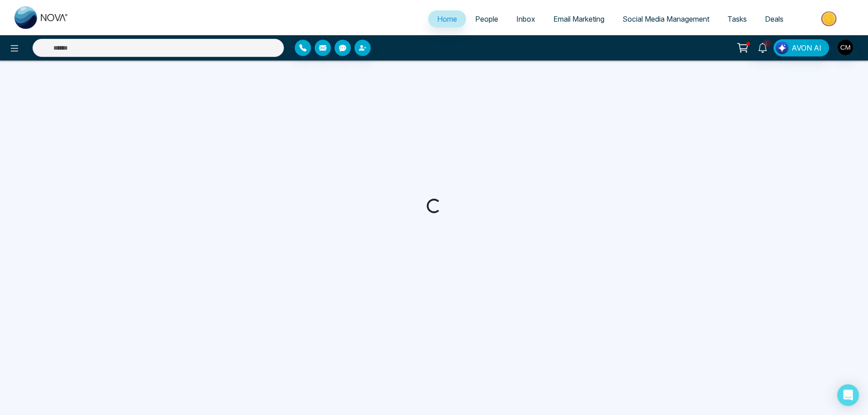 Image resolution: width=868 pixels, height=415 pixels. Describe the element at coordinates (737, 19) in the screenshot. I see `a: Tasks` at that location.